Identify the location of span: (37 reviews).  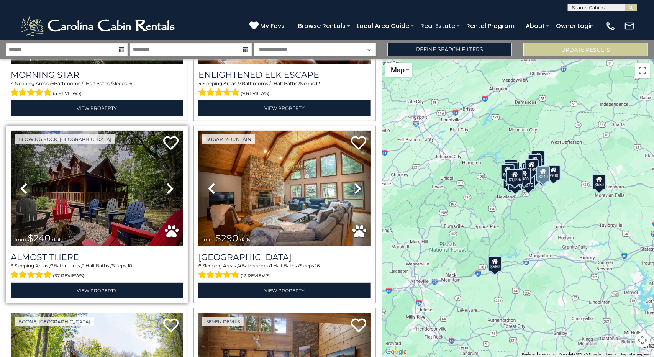
(69, 276).